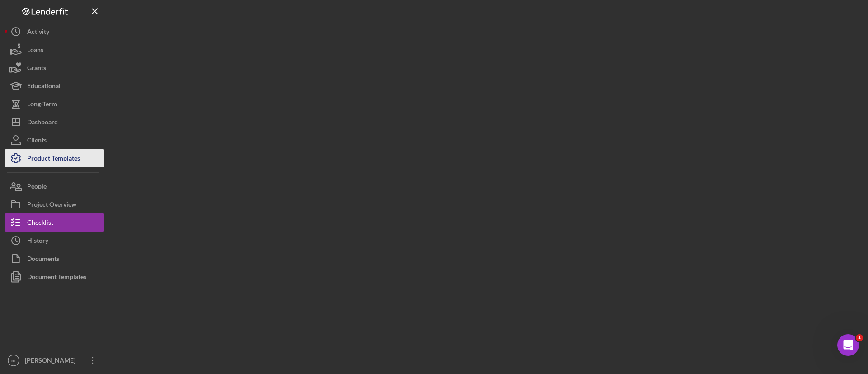  I want to click on button: Checklist, so click(54, 222).